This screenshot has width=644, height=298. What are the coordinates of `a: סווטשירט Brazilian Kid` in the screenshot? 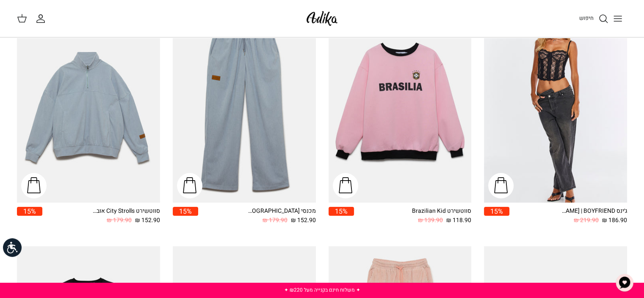 It's located at (400, 108).